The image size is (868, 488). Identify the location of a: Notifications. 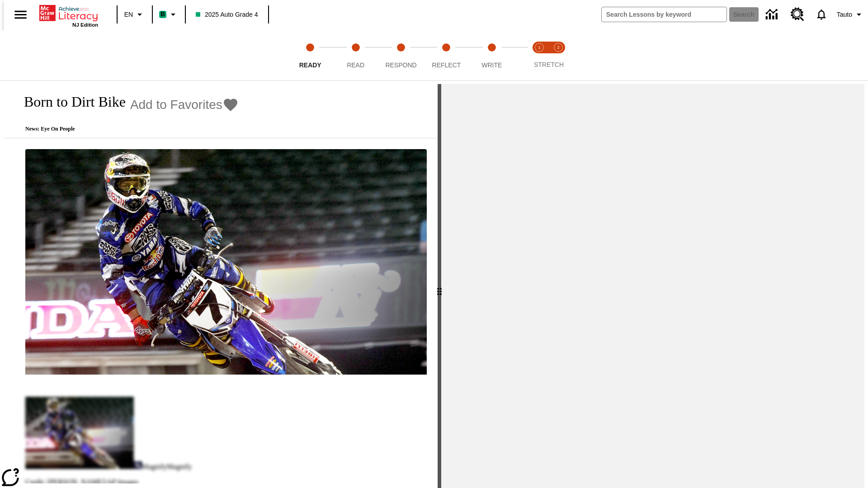
(821, 14).